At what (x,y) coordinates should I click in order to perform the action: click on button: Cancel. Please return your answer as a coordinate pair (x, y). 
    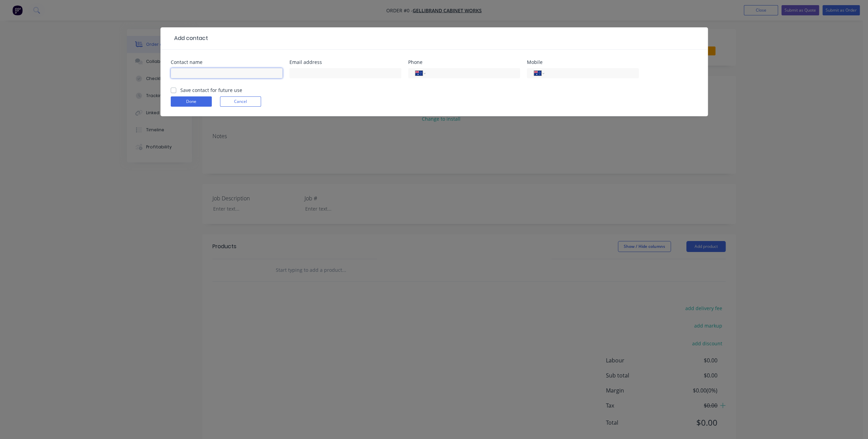
    Looking at the image, I should click on (241, 102).